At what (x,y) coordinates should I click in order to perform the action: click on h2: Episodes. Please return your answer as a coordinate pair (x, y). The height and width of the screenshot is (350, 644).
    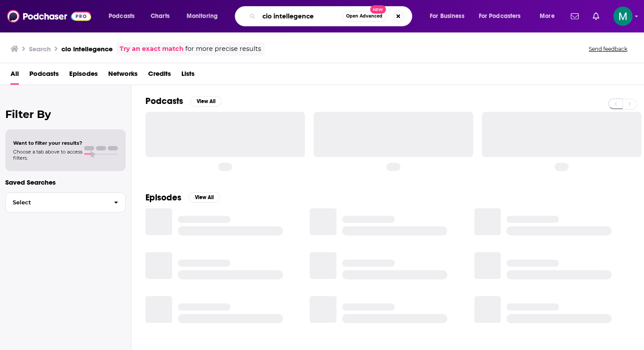
    Looking at the image, I should click on (164, 197).